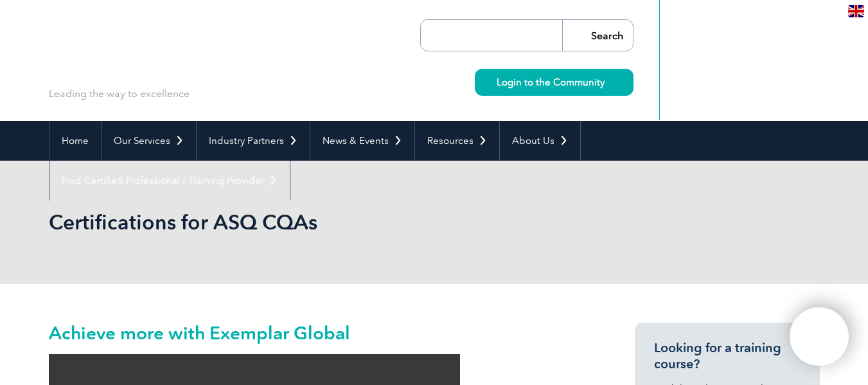  Describe the element at coordinates (820, 337) in the screenshot. I see `img: svg+xml;nitro-empty-id=ODY5OjExNg==-1;base64,PHN2ZyB2aWV3Qm94PSIwIDAgNDAwIDQwMCIgd2lkdGg9IjQwMCIg...` at that location.